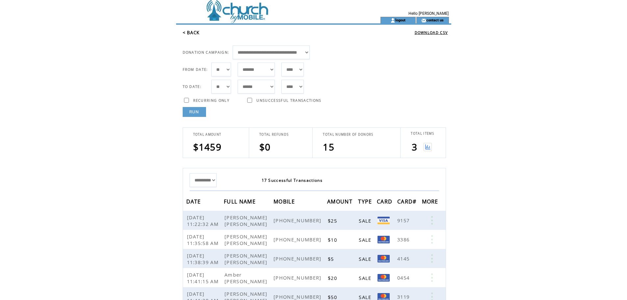 This screenshot has width=627, height=300. What do you see at coordinates (434, 20) in the screenshot?
I see `a: contact us` at bounding box center [434, 20].